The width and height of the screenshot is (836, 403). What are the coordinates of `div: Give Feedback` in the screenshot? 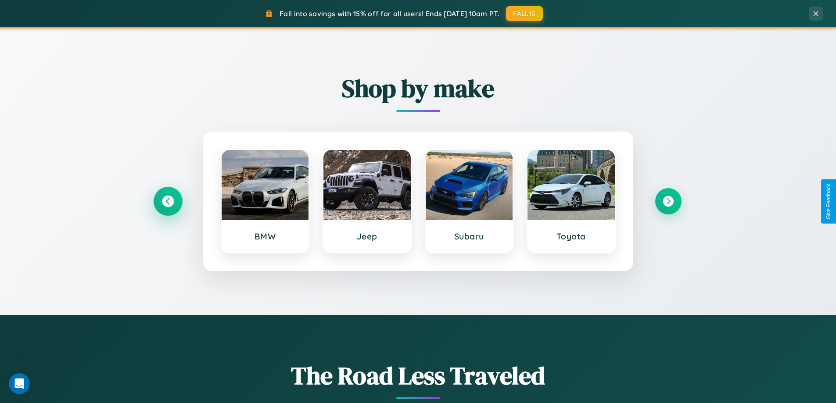 It's located at (829, 201).